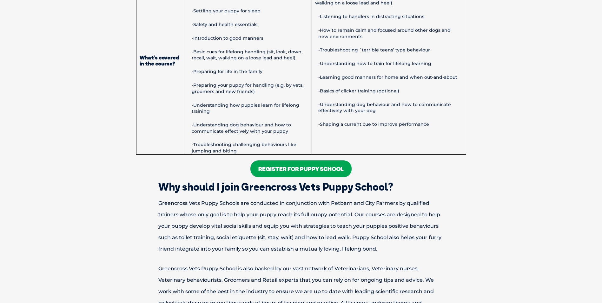 The width and height of the screenshot is (602, 303). Describe the element at coordinates (249, 128) in the screenshot. I see `p: -Understanding dog behaviour and how to communicate effectively with your puppy` at that location.